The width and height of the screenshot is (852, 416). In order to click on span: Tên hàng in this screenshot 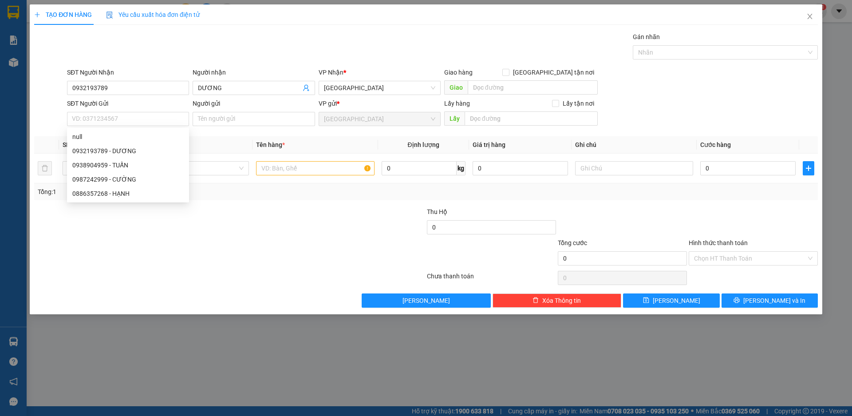, I will do `click(270, 145)`.